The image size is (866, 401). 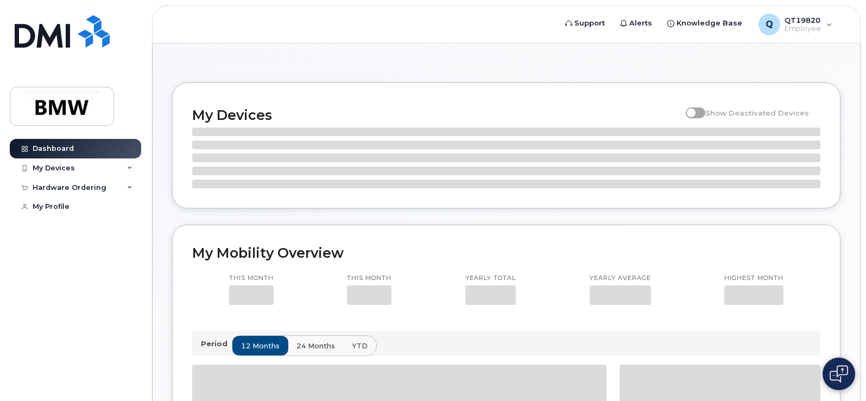 What do you see at coordinates (754, 279) in the screenshot?
I see `p: Highest month` at bounding box center [754, 279].